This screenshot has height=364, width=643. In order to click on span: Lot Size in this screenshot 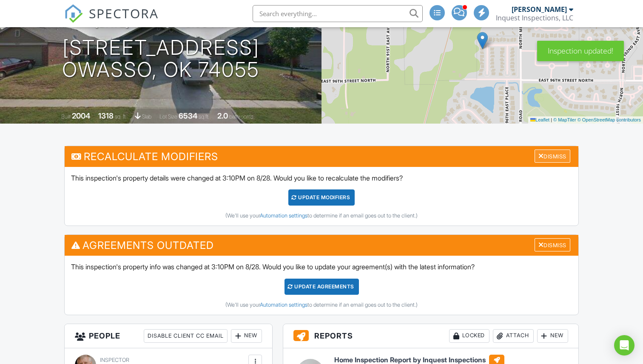, I will do `click(169, 116)`.